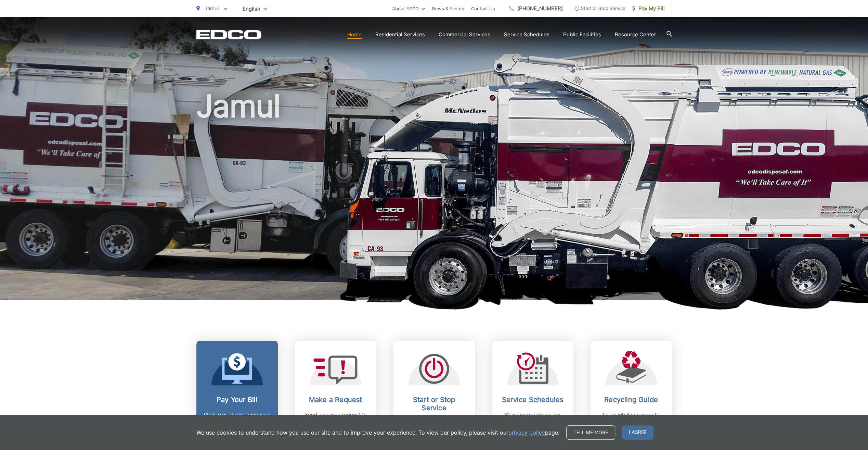 This screenshot has height=450, width=868. What do you see at coordinates (400, 35) in the screenshot?
I see `a: Residential Services` at bounding box center [400, 35].